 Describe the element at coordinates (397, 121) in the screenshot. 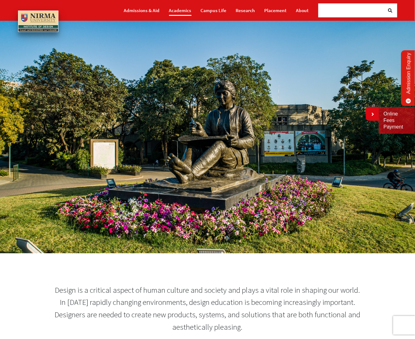

I see `a: Online Fees Payment` at that location.